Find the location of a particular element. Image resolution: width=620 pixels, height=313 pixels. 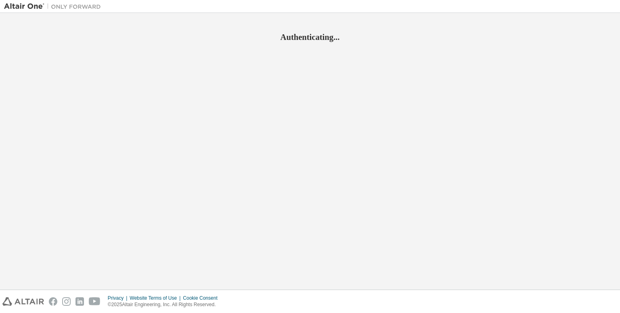

img: youtube.svg is located at coordinates (95, 302).